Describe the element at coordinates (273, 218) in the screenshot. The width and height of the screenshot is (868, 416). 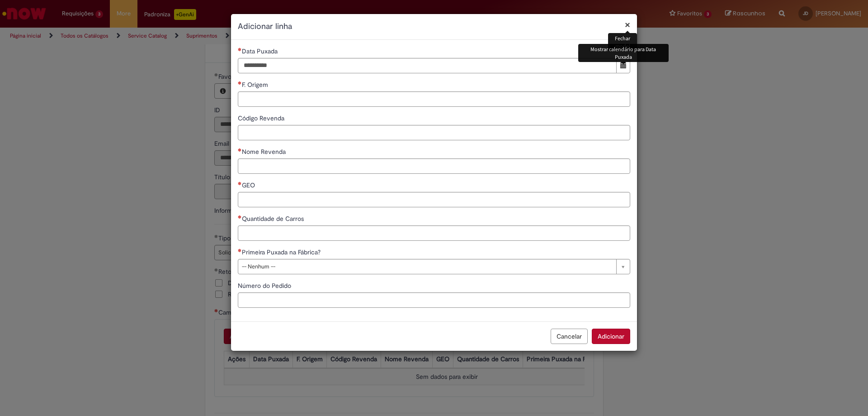
I see `span: Quantidade de Carros` at that location.